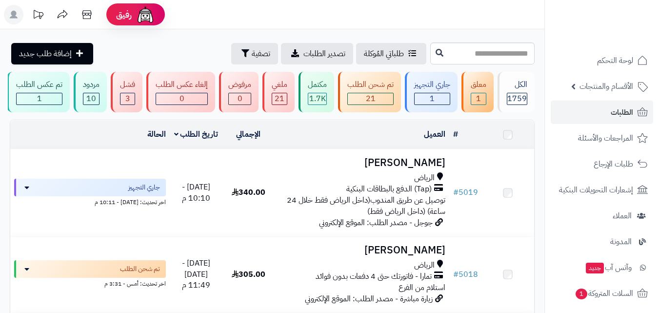  What do you see at coordinates (621, 241) in the screenshot?
I see `span: المدونة` at bounding box center [621, 241].